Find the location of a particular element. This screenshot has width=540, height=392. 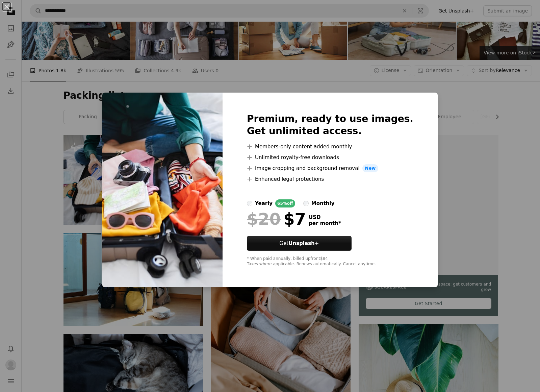

span: USD is located at coordinates (325, 217).